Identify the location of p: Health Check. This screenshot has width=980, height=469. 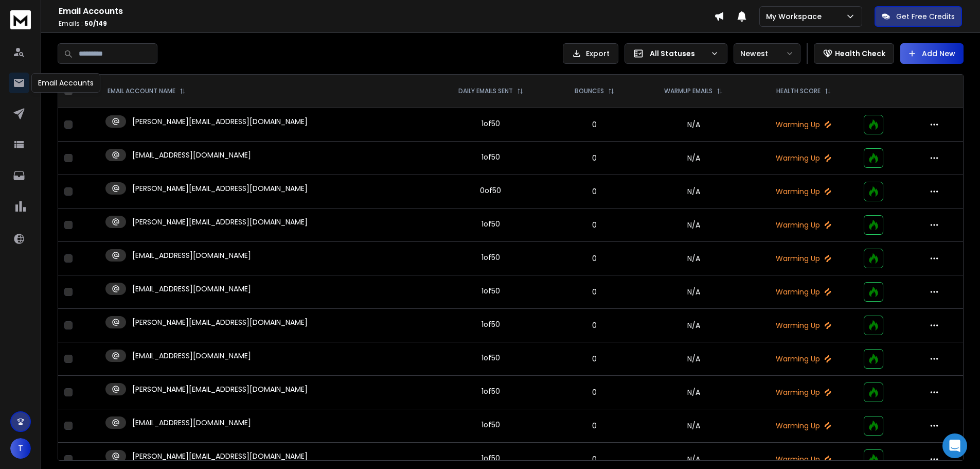
(860, 53).